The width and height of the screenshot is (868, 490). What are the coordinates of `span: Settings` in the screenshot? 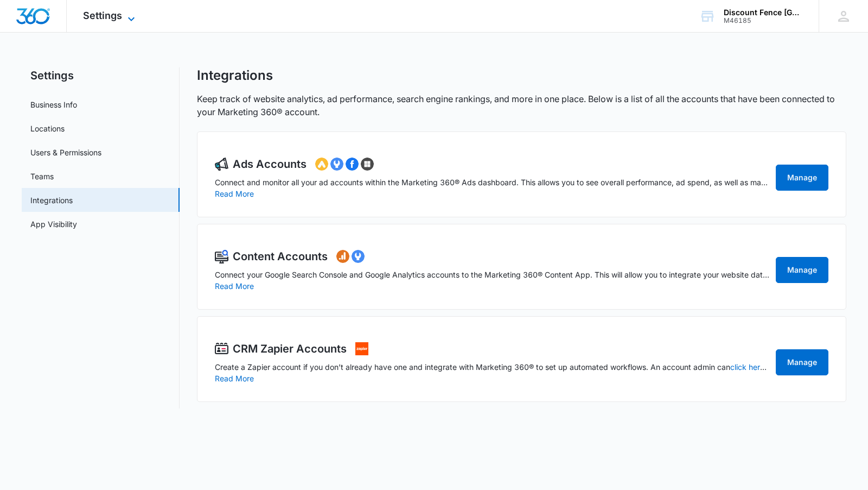 It's located at (103, 15).